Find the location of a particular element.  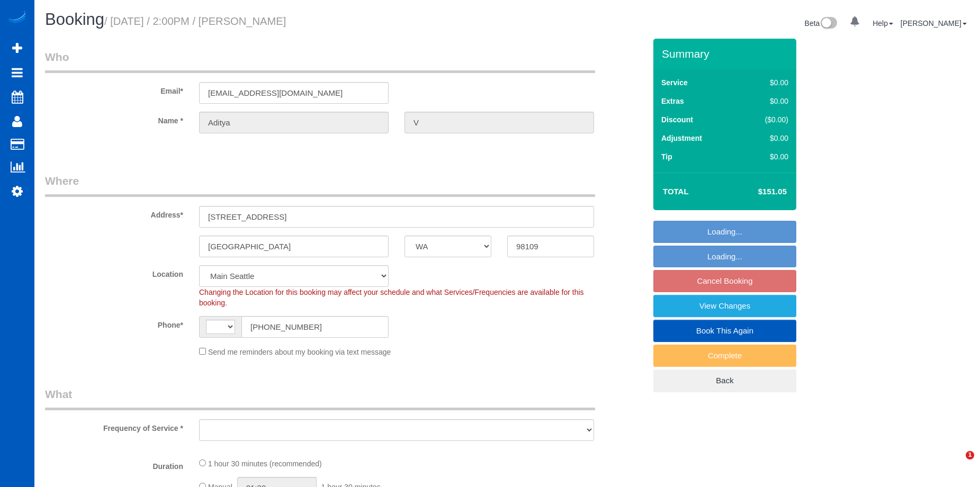

img: Automaid Logo is located at coordinates (17, 18).